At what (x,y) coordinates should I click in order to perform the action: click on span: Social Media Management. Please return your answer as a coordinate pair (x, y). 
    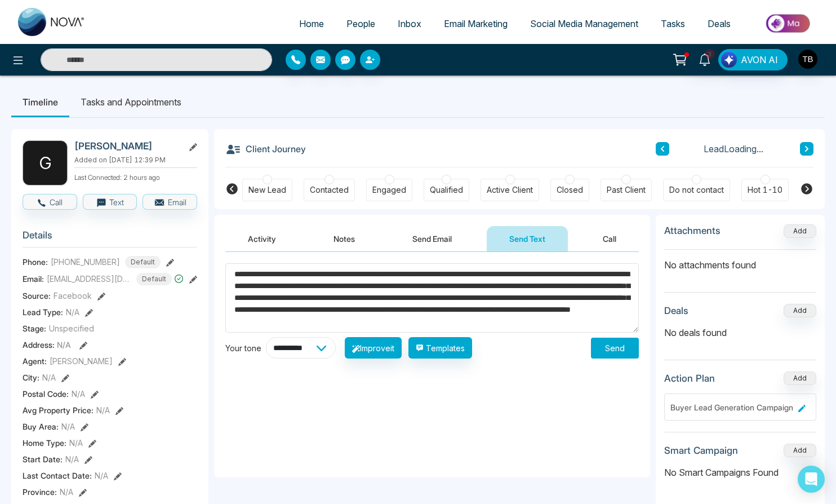
    Looking at the image, I should click on (584, 24).